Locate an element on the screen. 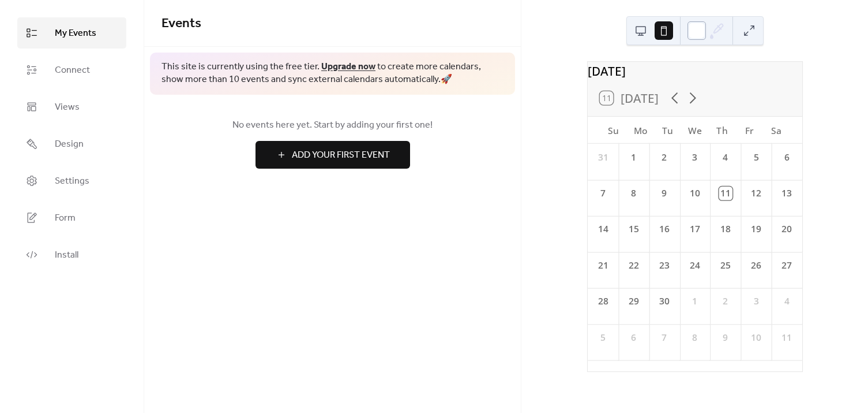  div: 24 is located at coordinates (694, 265).